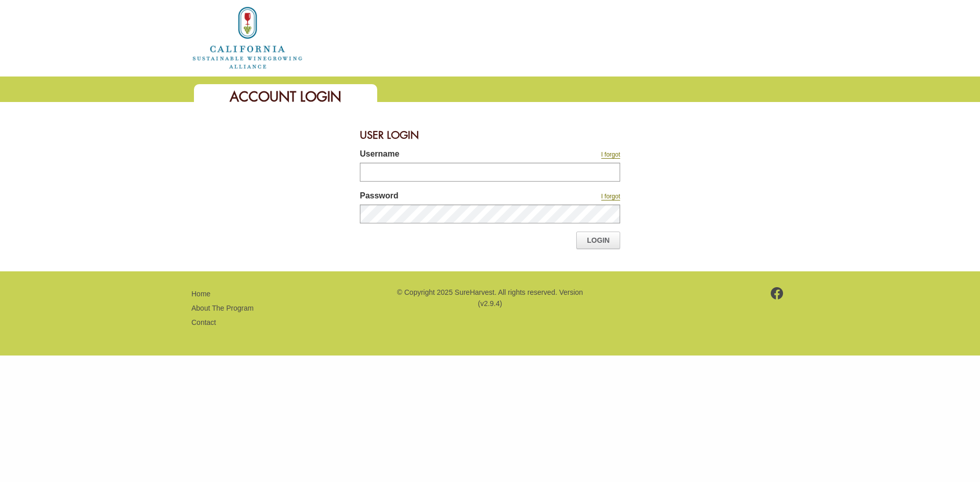 This screenshot has height=482, width=980. Describe the element at coordinates (286, 96) in the screenshot. I see `span: Account Login` at that location.